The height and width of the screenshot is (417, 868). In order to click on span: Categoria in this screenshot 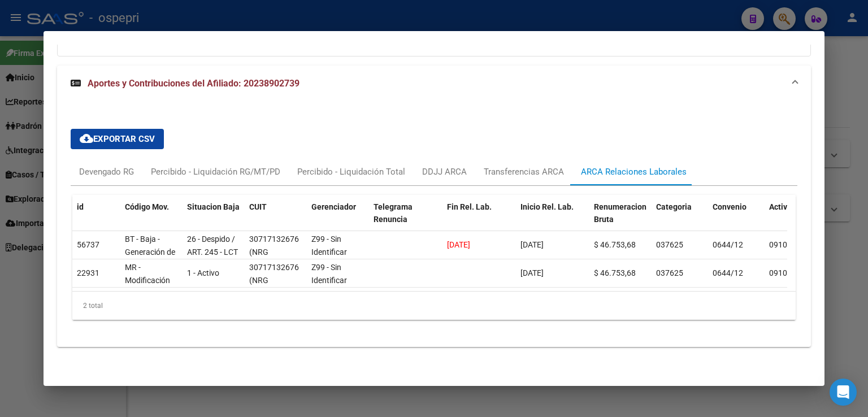, I will do `click(673, 207)`.